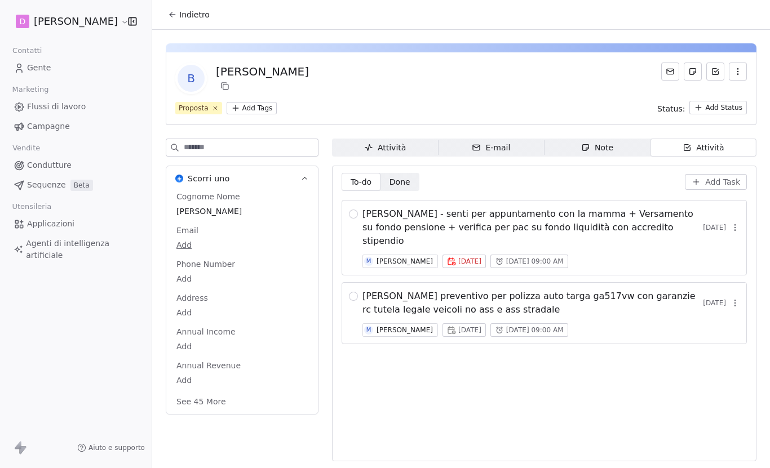 This screenshot has height=468, width=770. What do you see at coordinates (187, 230) in the screenshot?
I see `span: Email` at bounding box center [187, 230].